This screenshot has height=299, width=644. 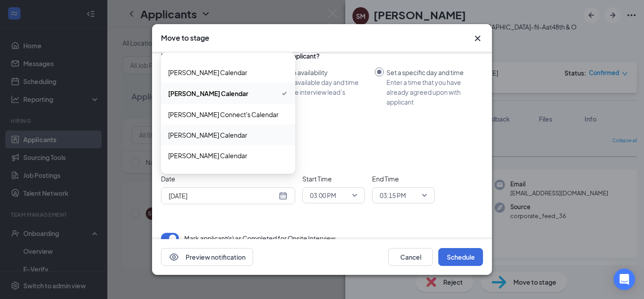 I want to click on h3: Move to stage, so click(x=185, y=38).